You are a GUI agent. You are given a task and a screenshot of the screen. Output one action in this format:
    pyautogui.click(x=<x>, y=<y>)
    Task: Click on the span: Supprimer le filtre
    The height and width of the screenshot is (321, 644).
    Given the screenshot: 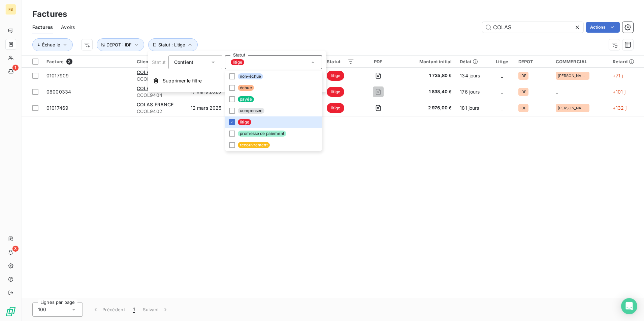 What is the action you would take?
    pyautogui.click(x=182, y=81)
    